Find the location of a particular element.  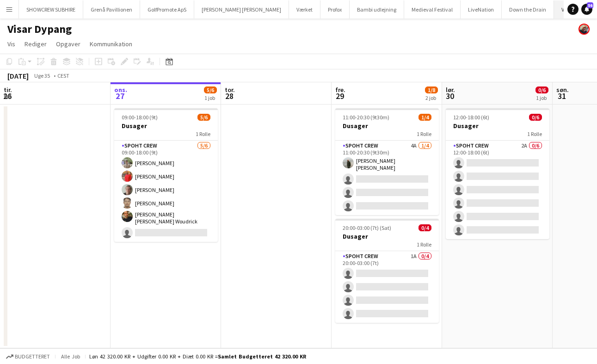

span: ons. is located at coordinates (121, 89).